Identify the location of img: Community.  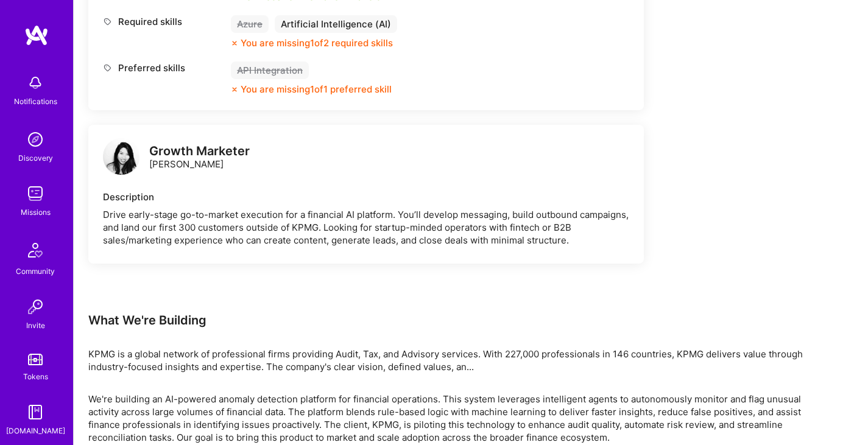
(36, 250).